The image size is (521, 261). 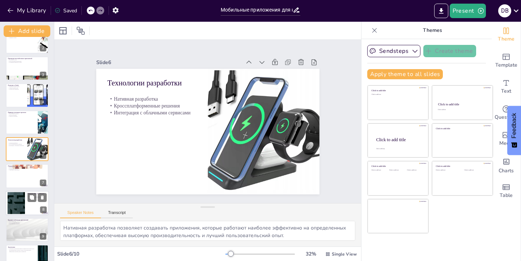 I want to click on p: Будущее мобильных приложений, so click(x=27, y=220).